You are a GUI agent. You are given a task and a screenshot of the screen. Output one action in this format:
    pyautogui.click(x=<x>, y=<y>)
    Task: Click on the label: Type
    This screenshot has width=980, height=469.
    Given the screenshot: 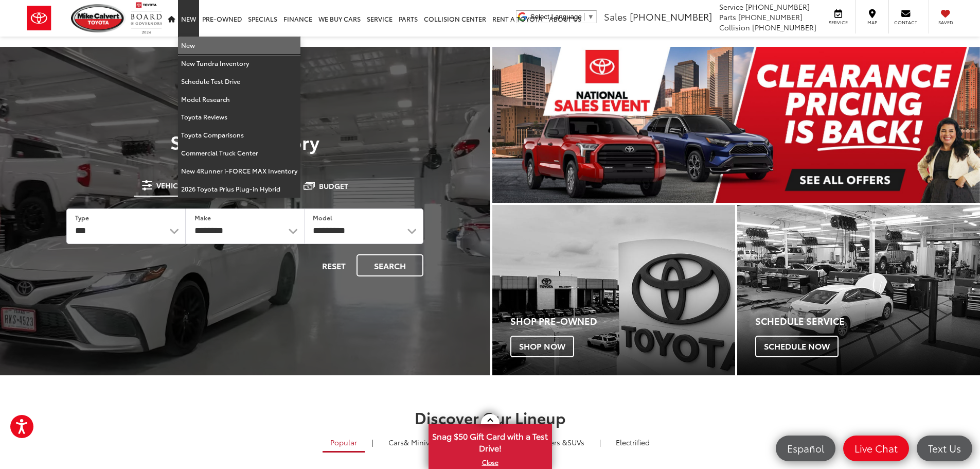 What is the action you would take?
    pyautogui.click(x=82, y=217)
    